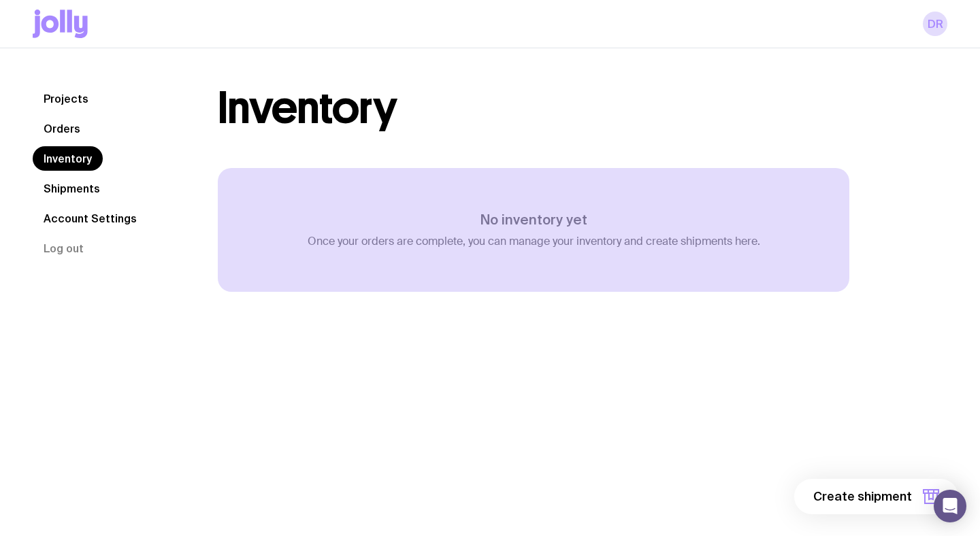 This screenshot has width=980, height=536. I want to click on span: Create shipment, so click(862, 497).